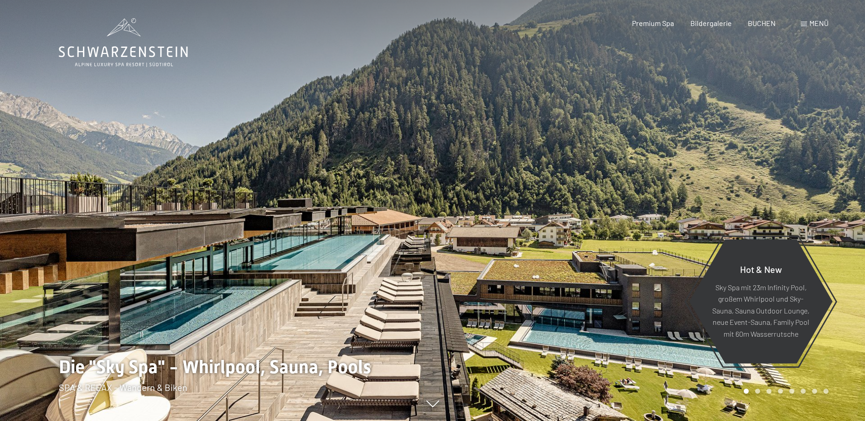  Describe the element at coordinates (792, 391) in the screenshot. I see `div: Carousel Page 5` at that location.